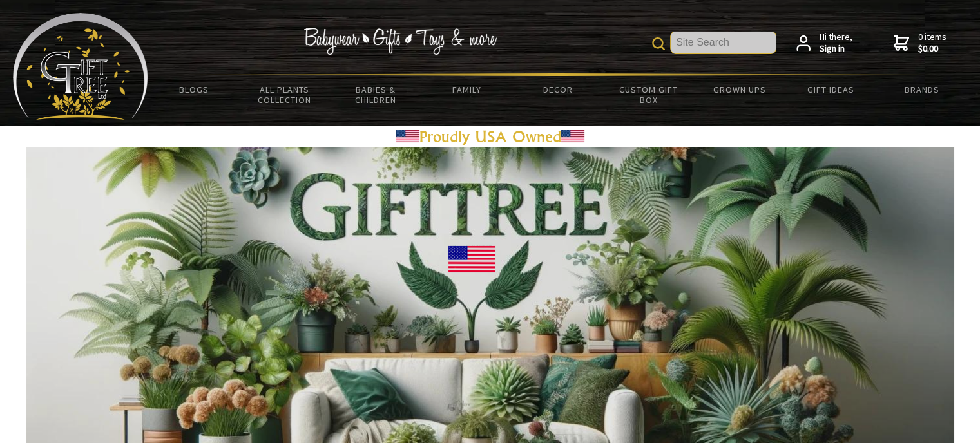 This screenshot has width=980, height=443. What do you see at coordinates (932, 43) in the screenshot?
I see `span: 0 items` at bounding box center [932, 43].